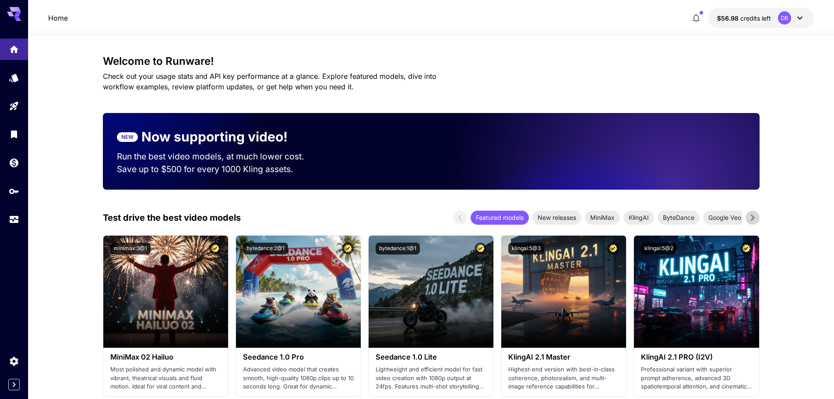 The image size is (834, 399). Describe the element at coordinates (728, 18) in the screenshot. I see `span: $56.98` at that location.